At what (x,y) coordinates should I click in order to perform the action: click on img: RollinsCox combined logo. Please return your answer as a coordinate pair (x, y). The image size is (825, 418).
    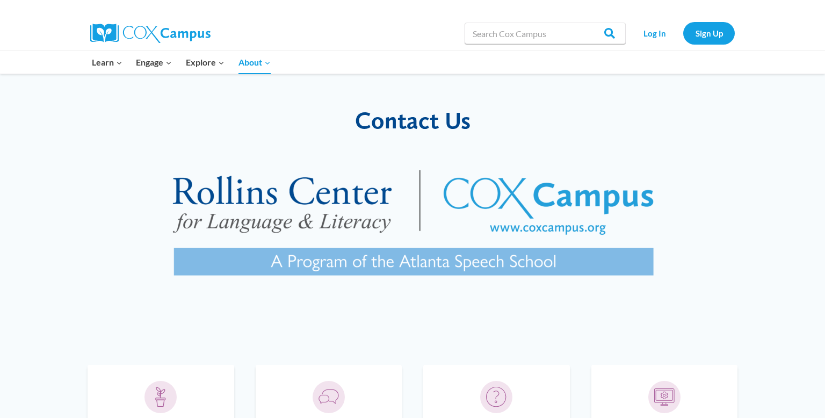
    Looking at the image, I should click on (413, 228).